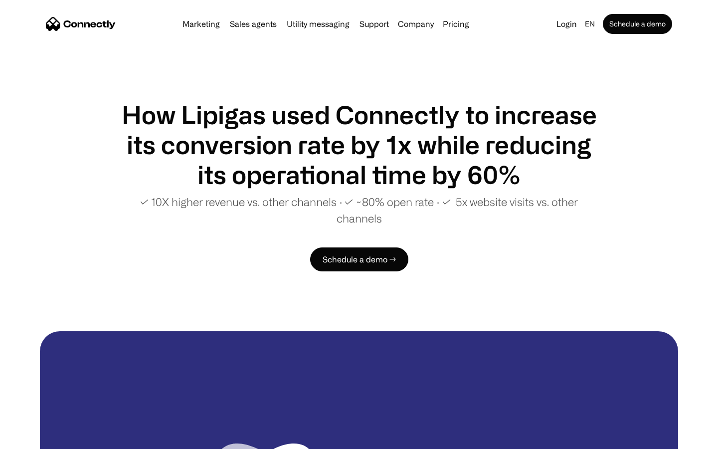 Image resolution: width=718 pixels, height=449 pixels. I want to click on a: Login, so click(566, 24).